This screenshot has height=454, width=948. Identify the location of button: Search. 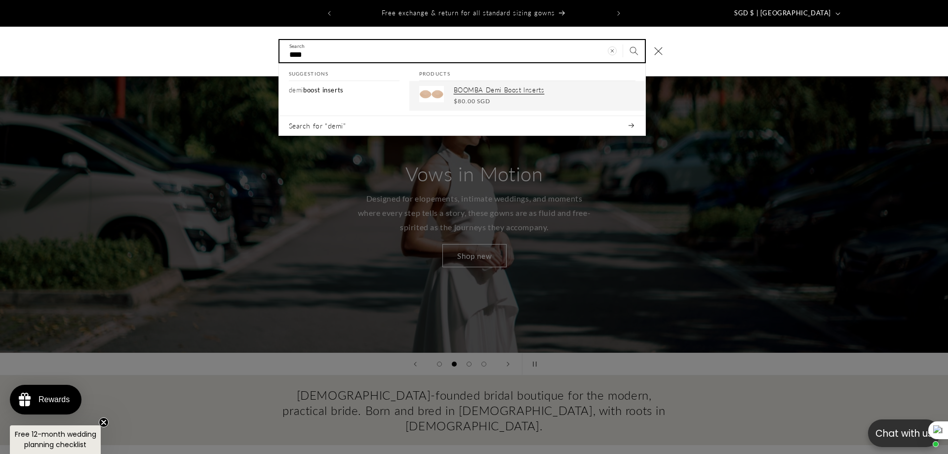
(634, 51).